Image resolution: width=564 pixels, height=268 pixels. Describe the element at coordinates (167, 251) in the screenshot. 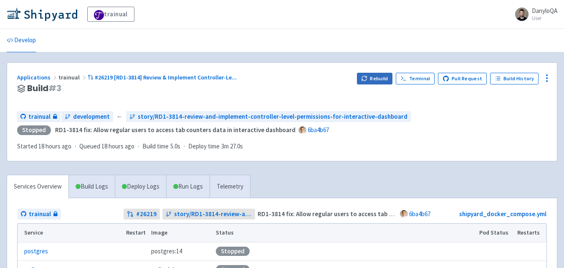

I see `span: postgres:14` at that location.